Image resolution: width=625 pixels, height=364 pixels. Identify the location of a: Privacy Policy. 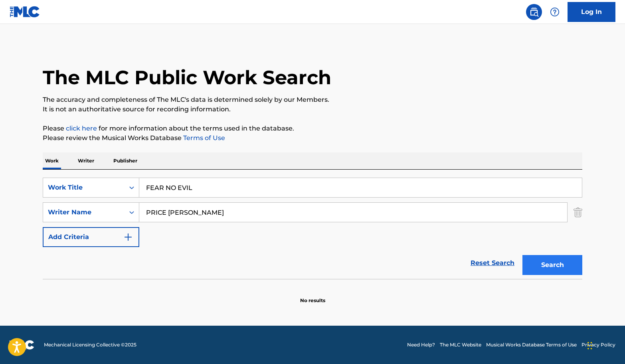
(598, 345).